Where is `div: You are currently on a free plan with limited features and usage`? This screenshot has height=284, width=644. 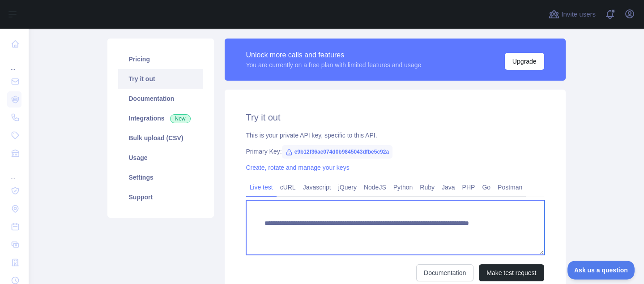
div: You are currently on a free plan with limited features and usage is located at coordinates (334, 65).